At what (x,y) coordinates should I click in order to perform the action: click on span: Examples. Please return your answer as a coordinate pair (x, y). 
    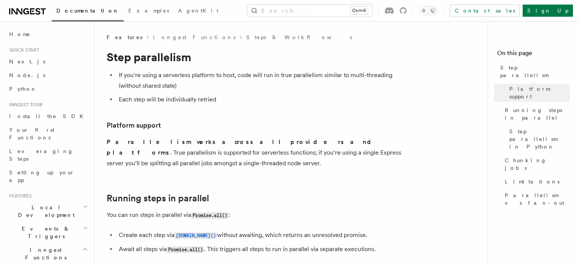
    Looking at the image, I should click on (148, 11).